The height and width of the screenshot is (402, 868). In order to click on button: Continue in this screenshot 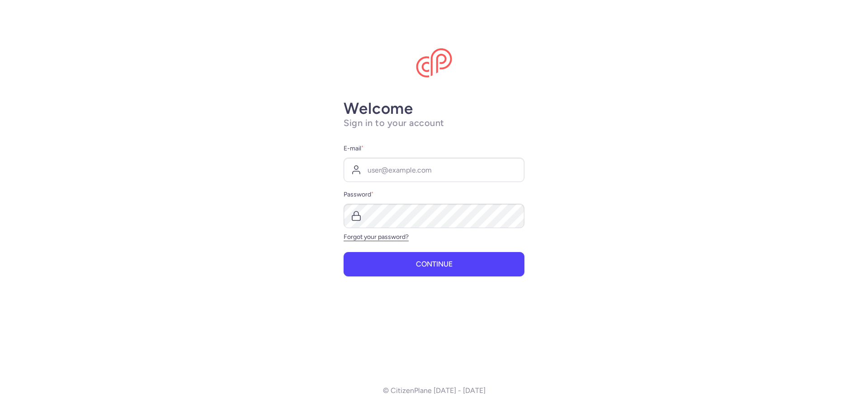, I will do `click(434, 265)`.